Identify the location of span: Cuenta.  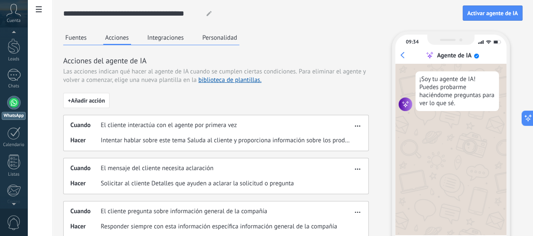
(13, 21).